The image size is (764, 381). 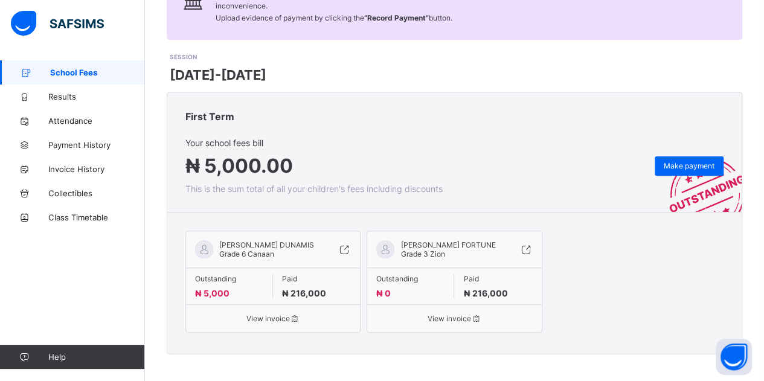 What do you see at coordinates (697, 177) in the screenshot?
I see `img: outstanding-stamp.3c148f88c3ebafa6da95868fa43343a1.svg` at bounding box center [697, 177].